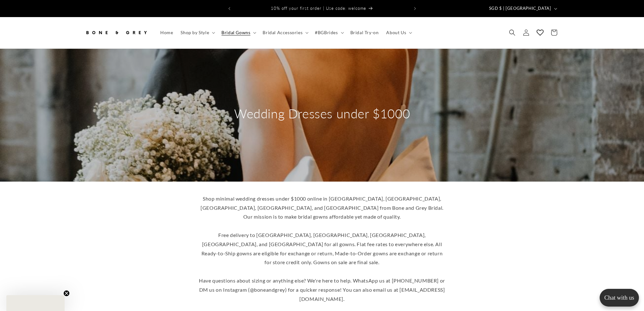  I want to click on span: Bridal Accessories, so click(283, 33).